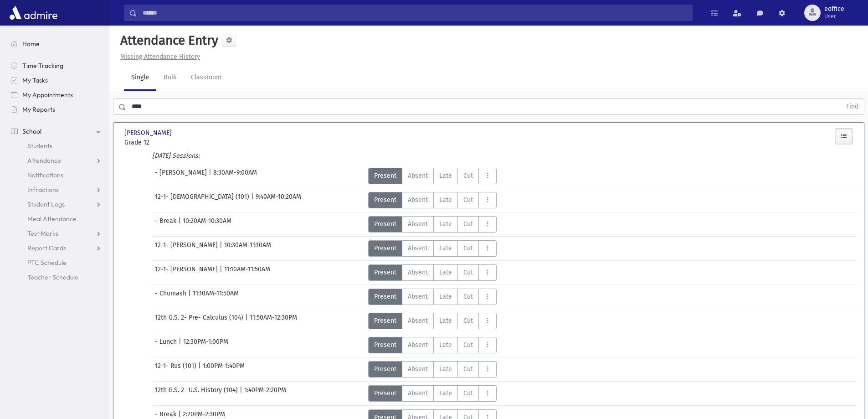 This screenshot has width=868, height=419. Describe the element at coordinates (56, 234) in the screenshot. I see `a: Test Marks` at that location.